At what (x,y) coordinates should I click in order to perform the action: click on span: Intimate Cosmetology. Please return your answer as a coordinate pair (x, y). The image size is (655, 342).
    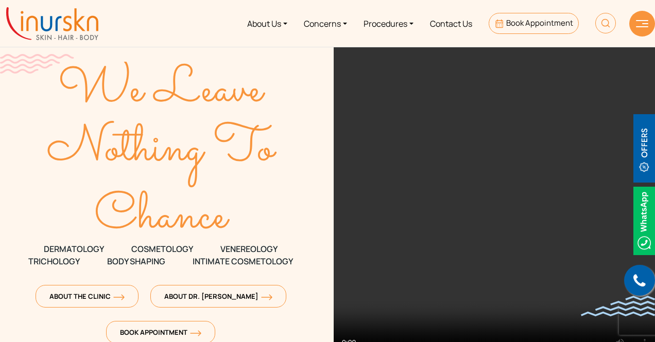
    Looking at the image, I should click on (242, 262).